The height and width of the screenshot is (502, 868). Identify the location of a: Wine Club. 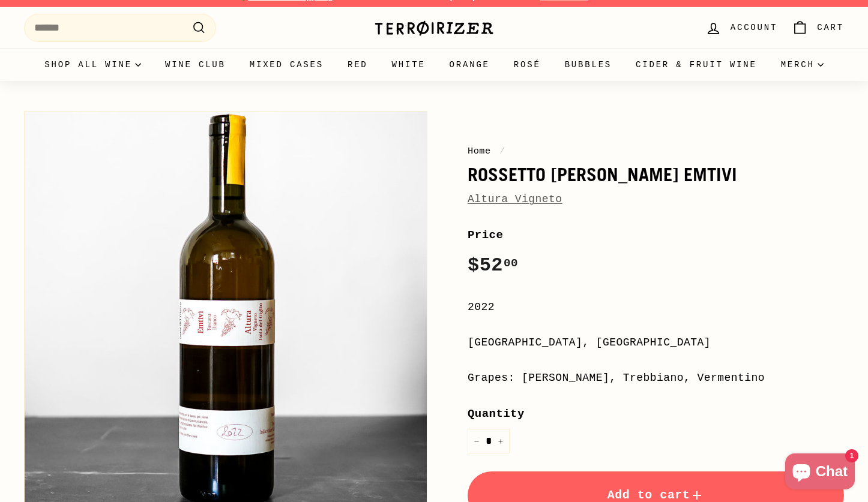
(195, 65).